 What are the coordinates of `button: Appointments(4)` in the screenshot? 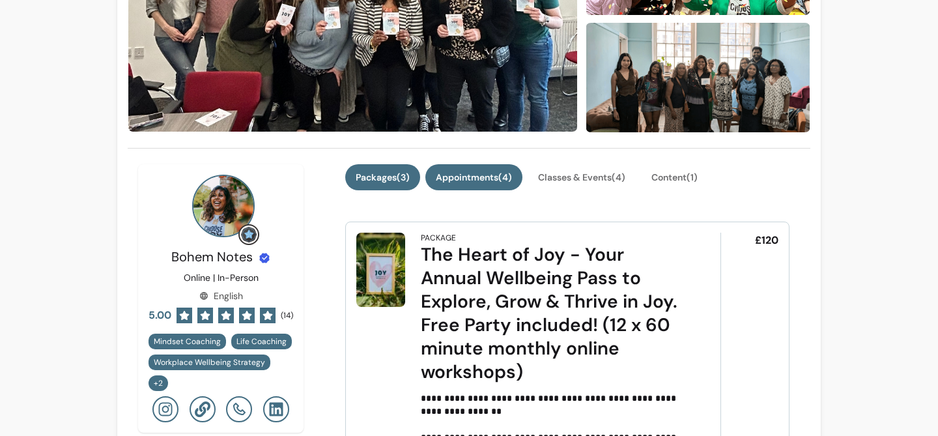 It's located at (474, 177).